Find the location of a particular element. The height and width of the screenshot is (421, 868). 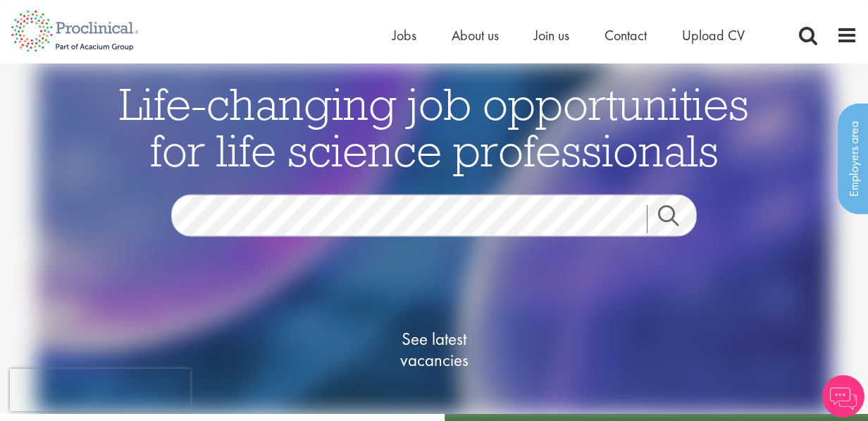

a: Upload CV is located at coordinates (713, 35).